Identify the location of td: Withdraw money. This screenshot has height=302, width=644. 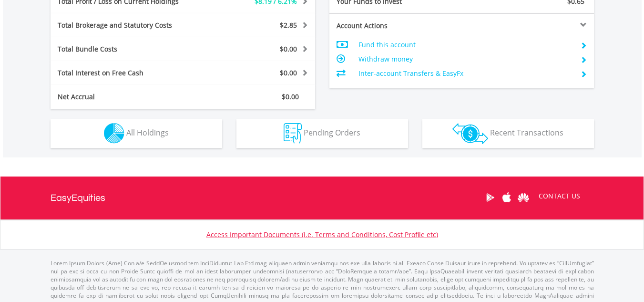
(466, 59).